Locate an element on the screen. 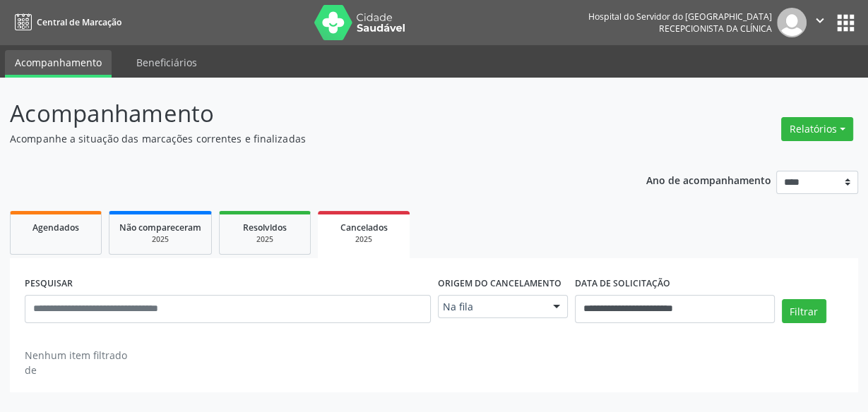  span: Cancelados is located at coordinates (364, 228).